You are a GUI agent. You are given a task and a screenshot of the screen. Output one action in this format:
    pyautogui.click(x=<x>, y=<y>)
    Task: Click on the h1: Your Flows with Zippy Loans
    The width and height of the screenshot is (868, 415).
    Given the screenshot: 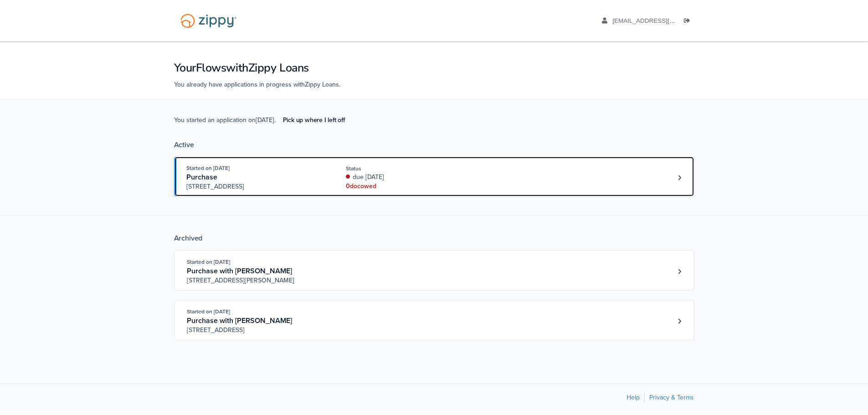 What is the action you would take?
    pyautogui.click(x=434, y=68)
    